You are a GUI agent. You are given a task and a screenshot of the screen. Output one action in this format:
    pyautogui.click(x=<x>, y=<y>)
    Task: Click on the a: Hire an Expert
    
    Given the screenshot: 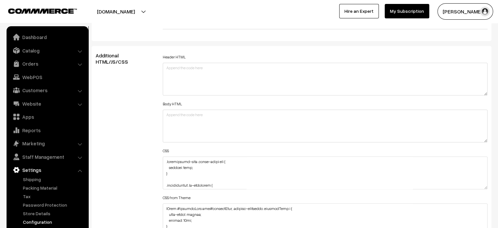 What is the action you would take?
    pyautogui.click(x=359, y=11)
    